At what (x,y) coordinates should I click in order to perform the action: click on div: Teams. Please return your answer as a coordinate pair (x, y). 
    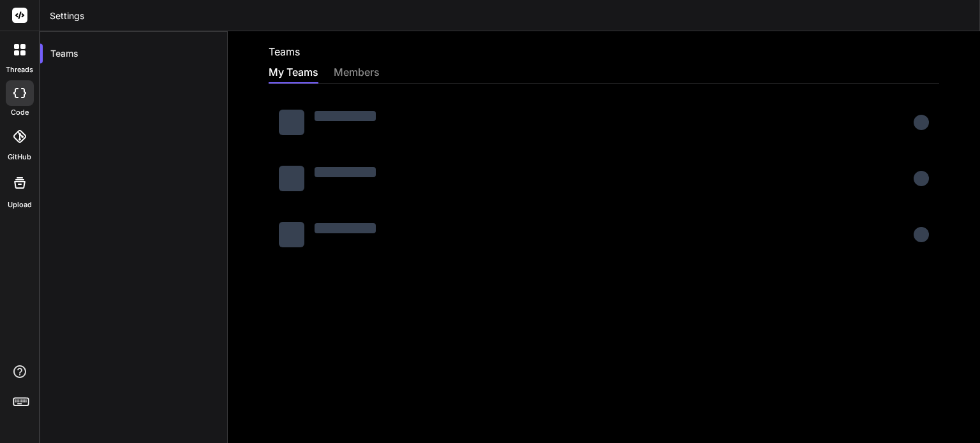
    Looking at the image, I should click on (134, 54).